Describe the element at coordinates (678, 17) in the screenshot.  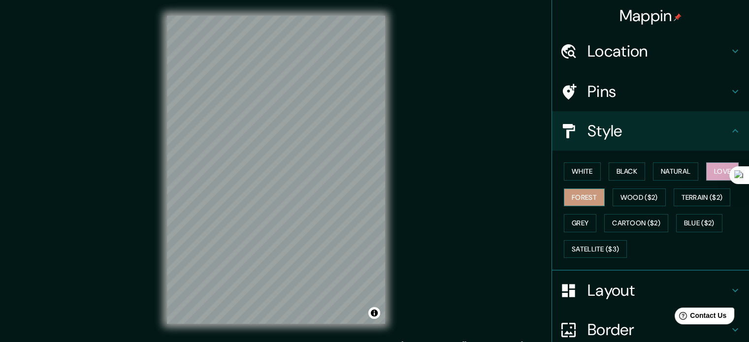
I see `img: pin-icon.png` at that location.